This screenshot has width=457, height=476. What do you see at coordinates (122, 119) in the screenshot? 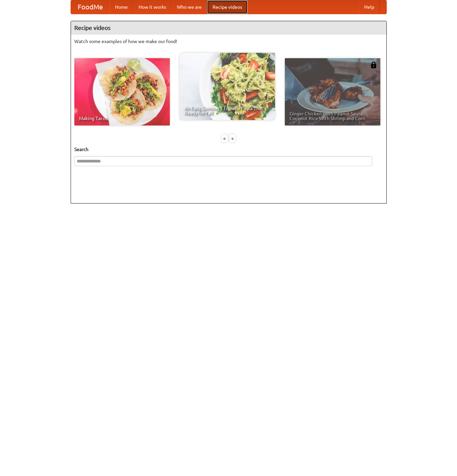
I see `span: Making Tacos` at bounding box center [122, 119].